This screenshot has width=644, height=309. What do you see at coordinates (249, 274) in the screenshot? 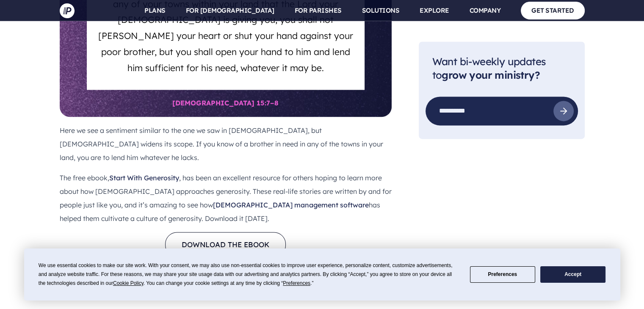
I see `div: We use essential cookies to make our site work. With your consent, we may also use non-essential ...` at bounding box center [249, 274].